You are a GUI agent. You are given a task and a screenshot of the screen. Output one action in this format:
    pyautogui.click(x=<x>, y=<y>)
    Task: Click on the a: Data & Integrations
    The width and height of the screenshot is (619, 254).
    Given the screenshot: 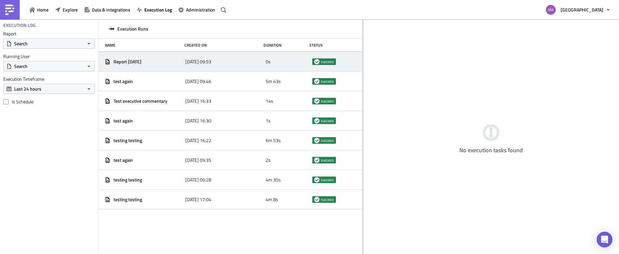 What is the action you would take?
    pyautogui.click(x=107, y=10)
    